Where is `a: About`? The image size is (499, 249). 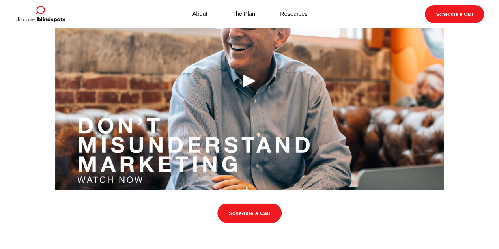
a: About is located at coordinates (200, 14).